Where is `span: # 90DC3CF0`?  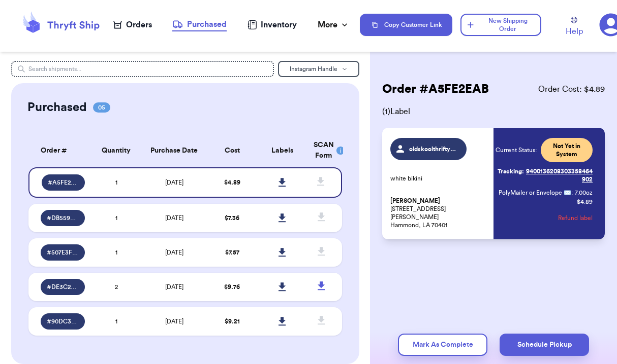 span: # 90DC3CF0 is located at coordinates (62, 322).